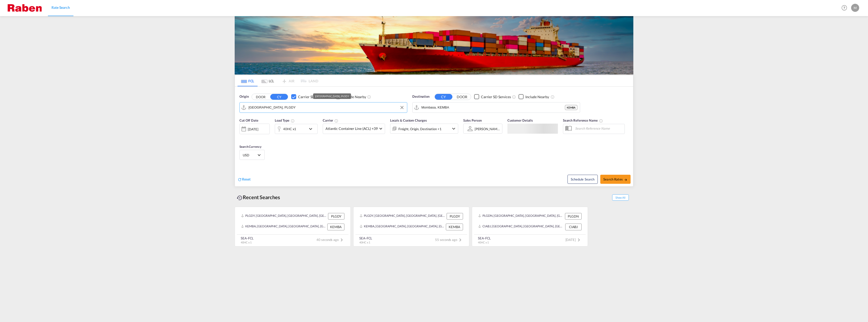 The width and height of the screenshot is (868, 322). What do you see at coordinates (249, 121) in the screenshot?
I see `span: Cut Off Date` at bounding box center [249, 121].